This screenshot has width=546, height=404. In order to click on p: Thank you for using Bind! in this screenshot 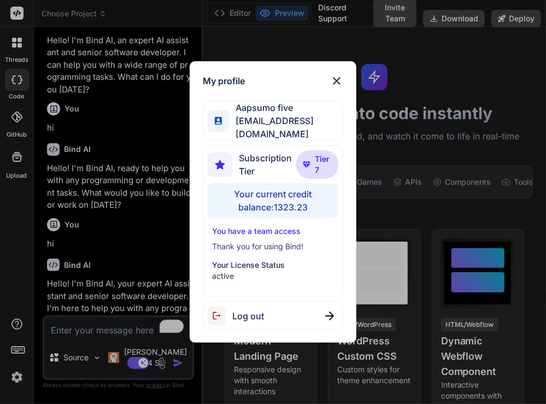, I will do `click(273, 246)`.